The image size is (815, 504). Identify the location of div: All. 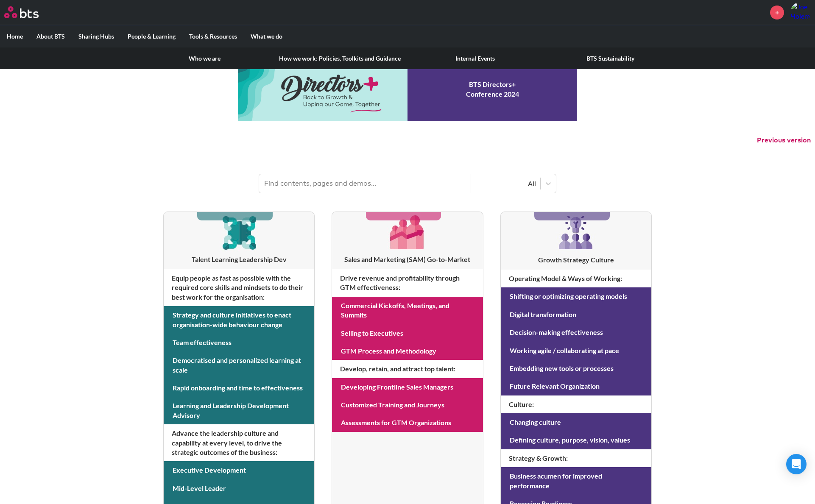
(505, 184).